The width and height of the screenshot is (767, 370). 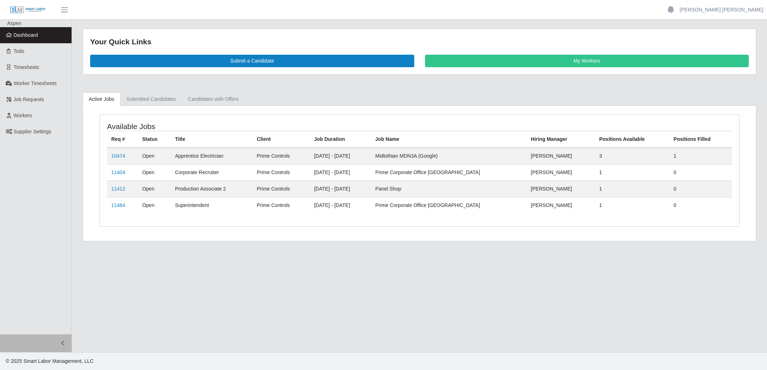 I want to click on h4: Available Jobs, so click(x=234, y=126).